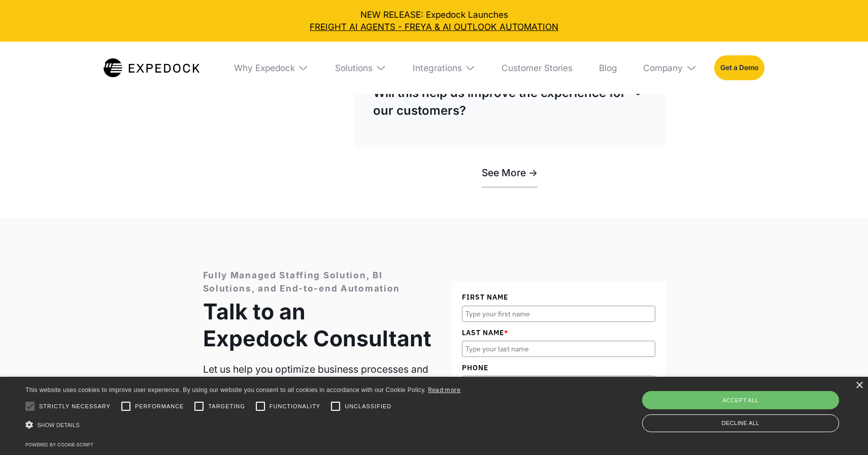 Image resolution: width=868 pixels, height=455 pixels. I want to click on span: Show details, so click(59, 425).